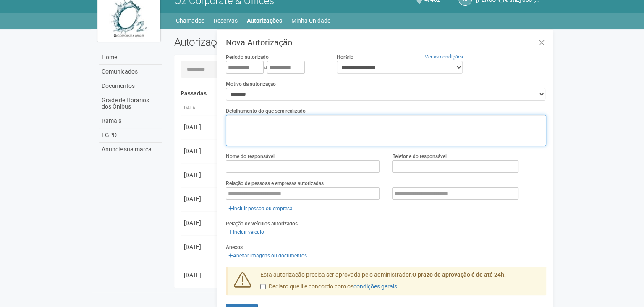 The width and height of the screenshot is (644, 307). I want to click on label: Declaro que li e concordo com os, so click(329, 287).